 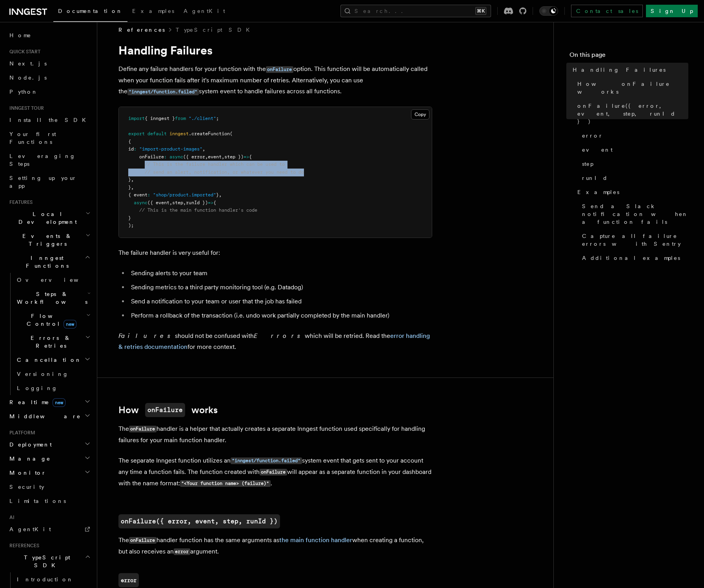 What do you see at coordinates (225, 483) in the screenshot?
I see `code: "<Your function name> (failure)"` at bounding box center [225, 483].